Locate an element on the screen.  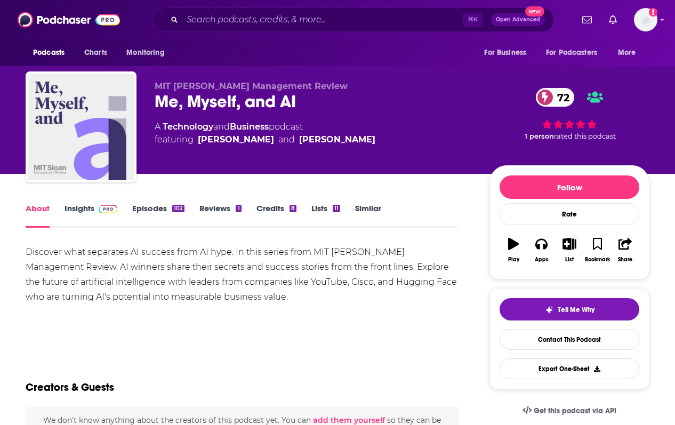
a: Credits8 is located at coordinates (276, 215).